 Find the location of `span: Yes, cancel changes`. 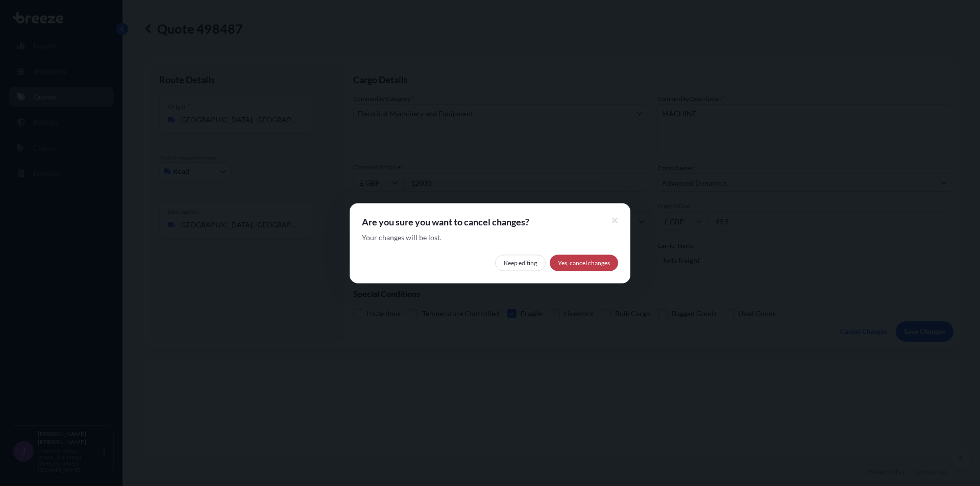

span: Yes, cancel changes is located at coordinates (584, 262).